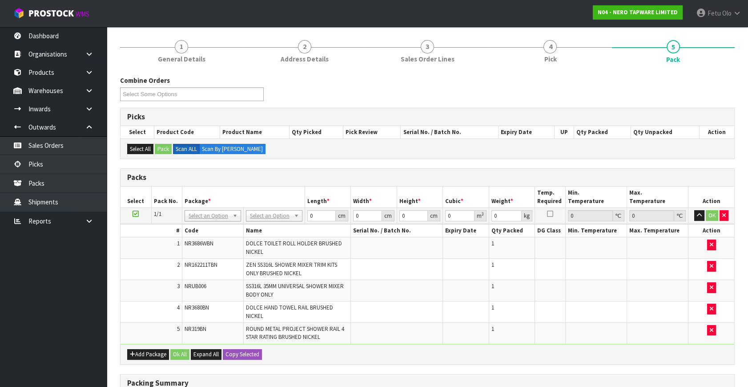 The height and width of the screenshot is (387, 748). What do you see at coordinates (291, 268) in the screenshot?
I see `span: ZEN SS316L SHOWER MIXER TRIM KITS ONLY BRUSHED NICKEL` at bounding box center [291, 268].